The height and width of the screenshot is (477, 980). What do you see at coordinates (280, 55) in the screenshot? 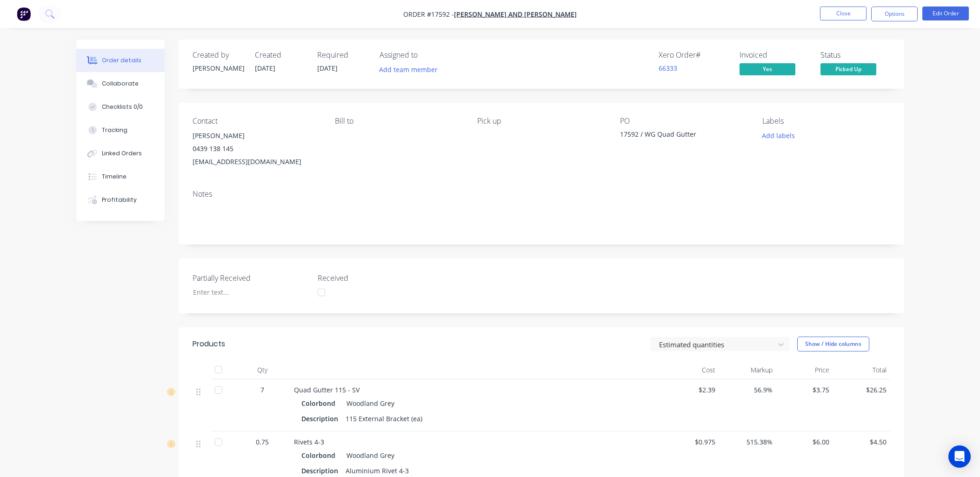
I see `div: Created` at bounding box center [280, 55].